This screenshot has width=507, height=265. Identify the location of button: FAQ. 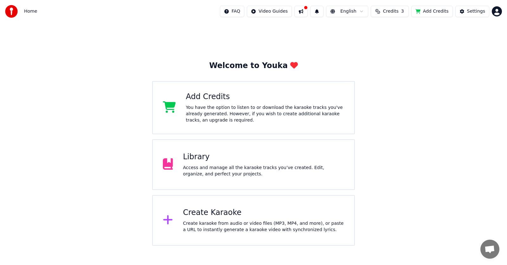
(232, 11).